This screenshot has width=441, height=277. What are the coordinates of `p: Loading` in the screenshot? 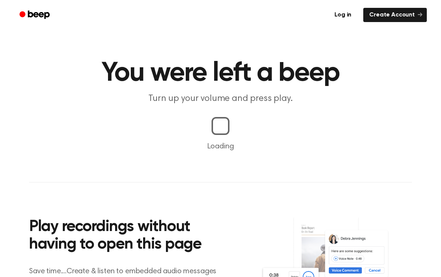 It's located at (220, 146).